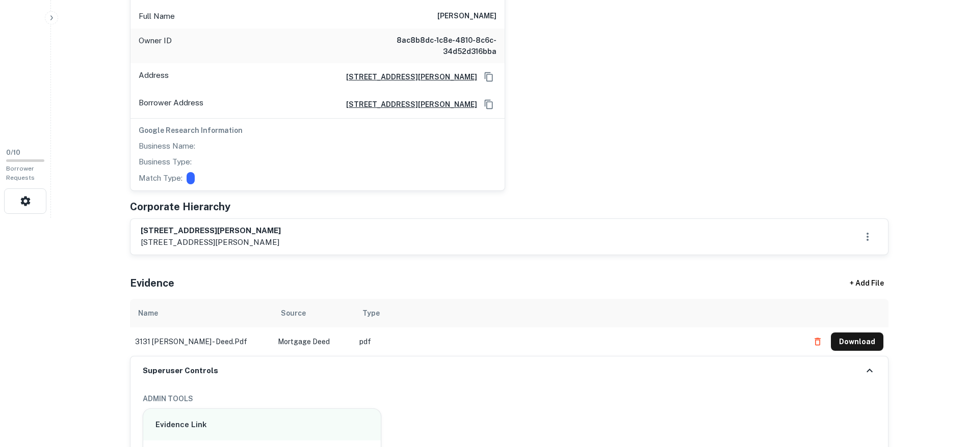 This screenshot has width=967, height=447. What do you see at coordinates (155, 46) in the screenshot?
I see `p: Owner ID` at bounding box center [155, 46].